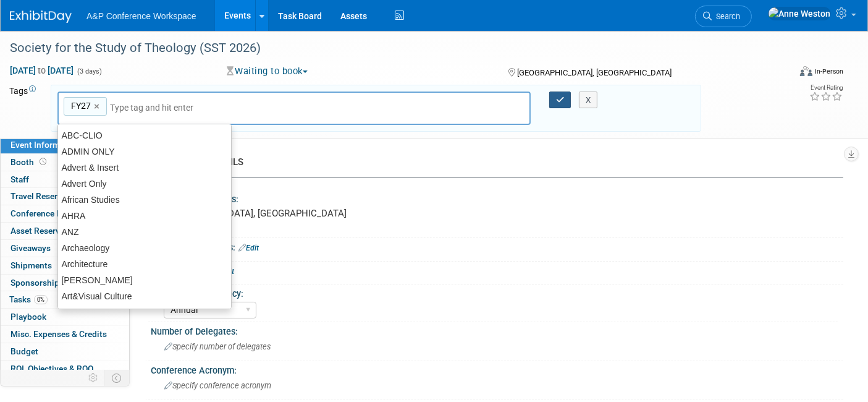 This screenshot has width=868, height=402. Describe the element at coordinates (65, 368) in the screenshot. I see `a: ROI, Objectives & ROO` at that location.